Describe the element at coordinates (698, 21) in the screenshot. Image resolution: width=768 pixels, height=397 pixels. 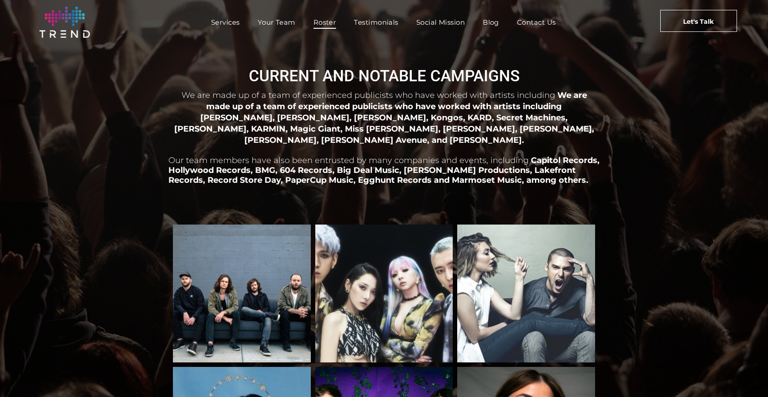
I see `a: Let's Talk` at that location.